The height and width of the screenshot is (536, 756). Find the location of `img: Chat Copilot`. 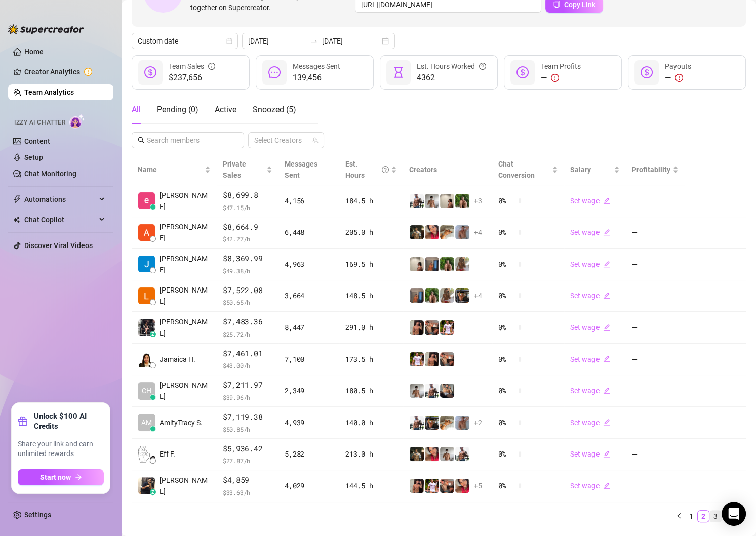

img: Chat Copilot is located at coordinates (16, 220).